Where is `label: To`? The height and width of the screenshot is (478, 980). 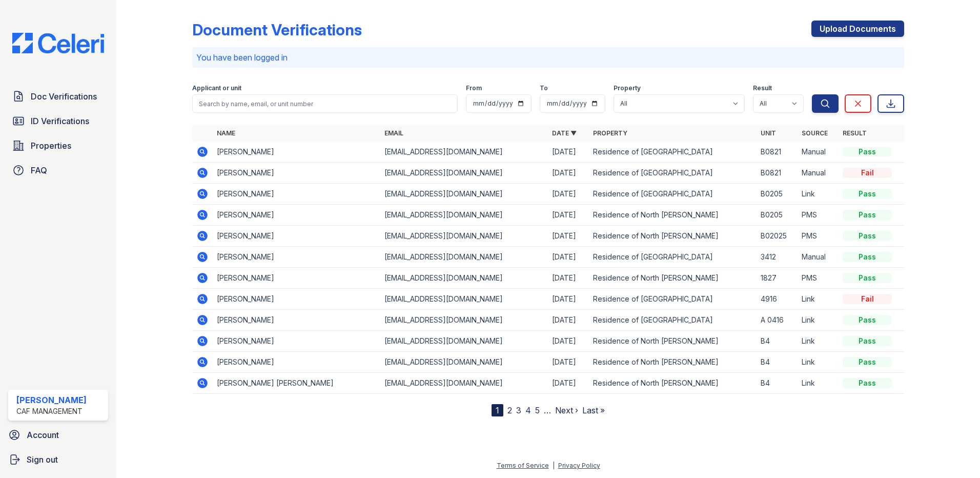
label: To is located at coordinates (544, 88).